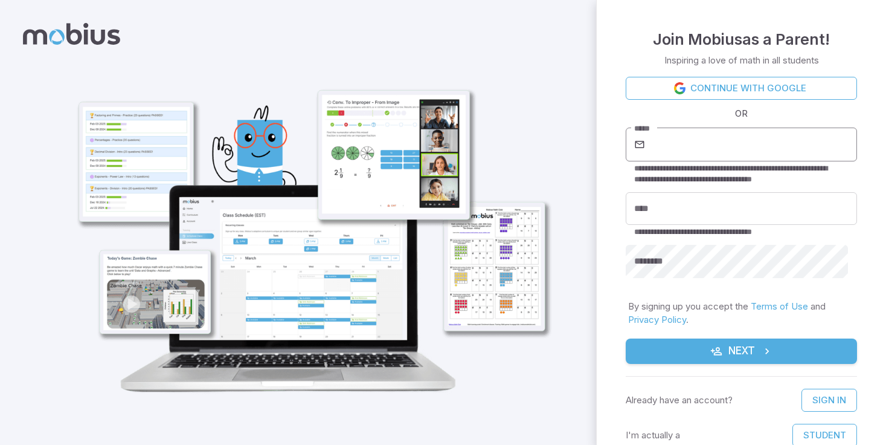 This screenshot has width=886, height=445. I want to click on a: Sign In, so click(830, 400).